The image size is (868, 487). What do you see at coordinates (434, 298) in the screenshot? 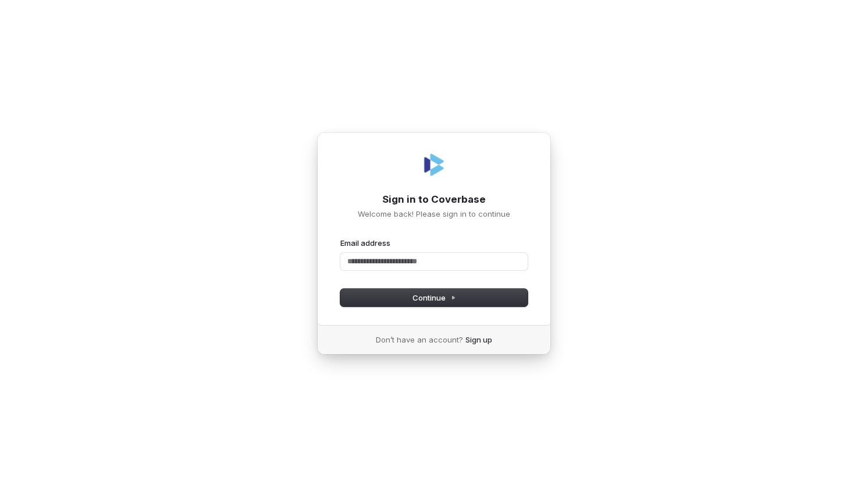
I see `span: Continue` at bounding box center [434, 298].